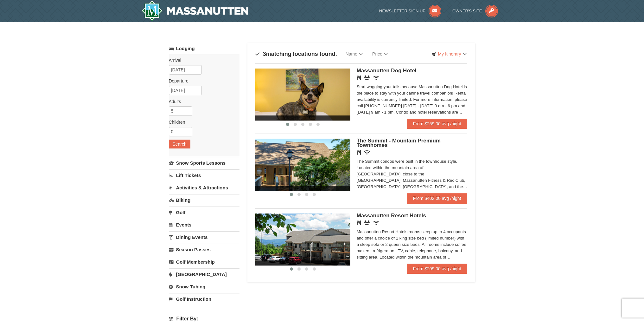  What do you see at coordinates (297, 54) in the screenshot?
I see `h4: matching locations found.` at bounding box center [297, 54].